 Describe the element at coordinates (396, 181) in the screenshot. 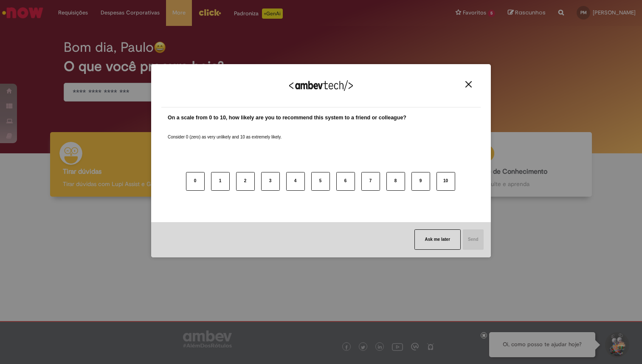

I see `button: 8` at that location.